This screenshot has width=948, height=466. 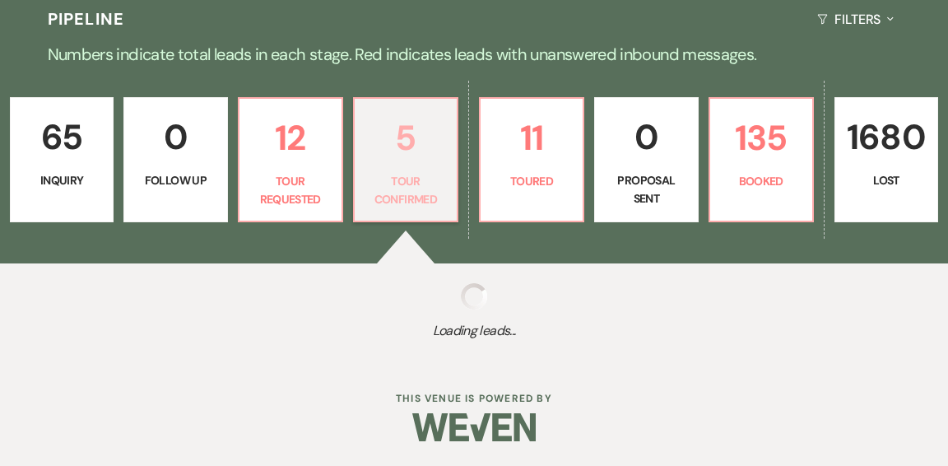 What do you see at coordinates (761, 181) in the screenshot?
I see `p: Booked` at bounding box center [761, 181].